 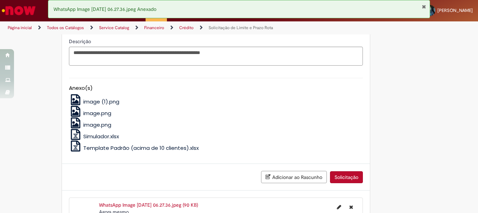 I want to click on a: Solicitação de Limite e Prazo Rota, so click(x=241, y=28).